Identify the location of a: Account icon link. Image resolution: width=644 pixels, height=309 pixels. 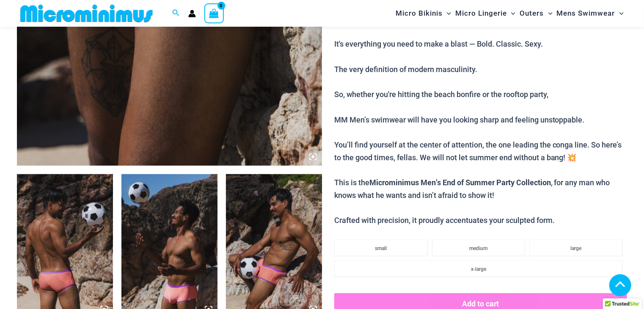
(192, 13).